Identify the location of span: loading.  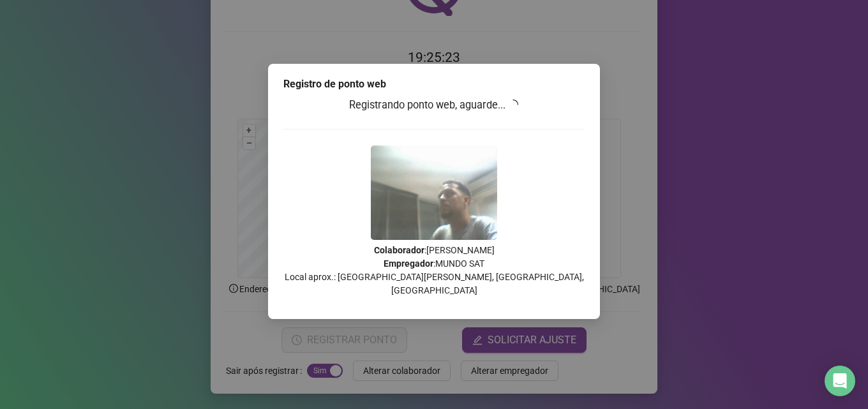
(513, 105).